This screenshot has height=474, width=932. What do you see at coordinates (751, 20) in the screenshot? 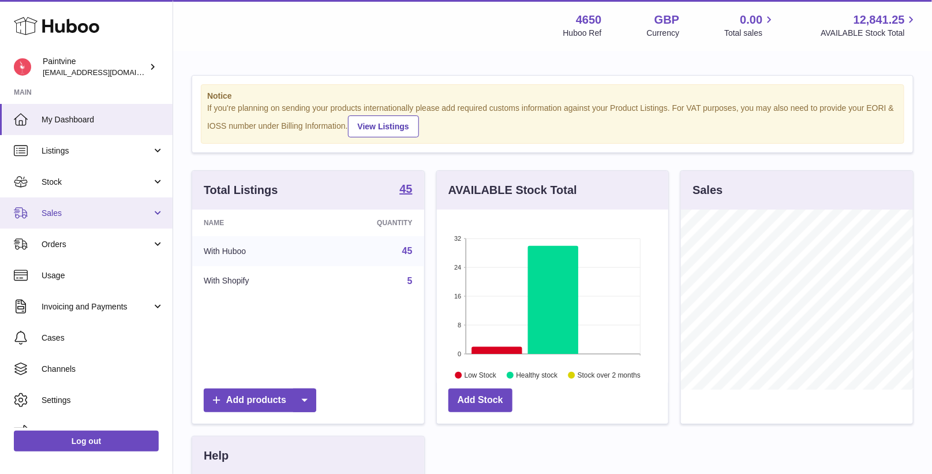
I see `span: 0.00` at bounding box center [751, 20].